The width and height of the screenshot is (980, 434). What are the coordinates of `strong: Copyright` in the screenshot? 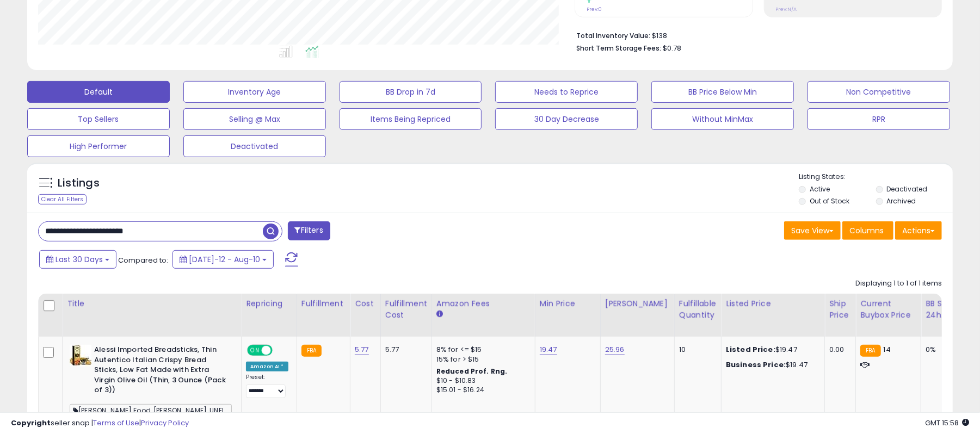 It's located at (30, 423).